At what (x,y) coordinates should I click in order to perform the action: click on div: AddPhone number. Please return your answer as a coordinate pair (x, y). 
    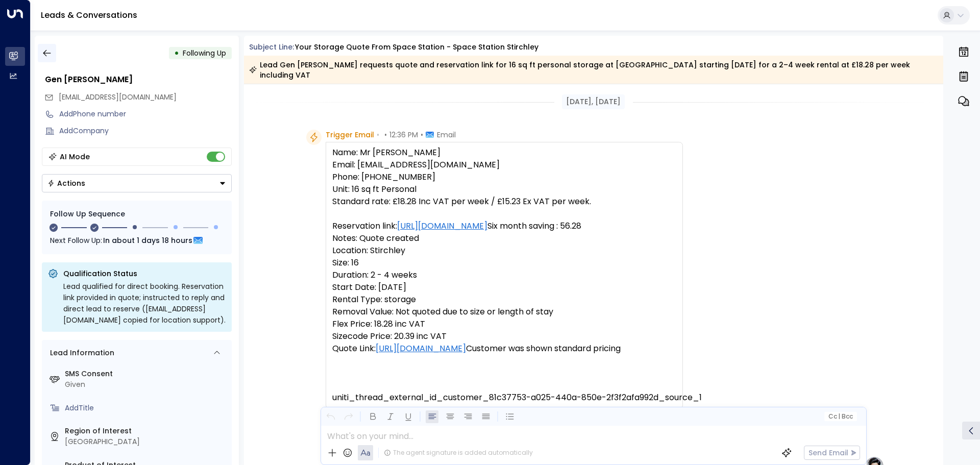
    Looking at the image, I should click on (146, 113).